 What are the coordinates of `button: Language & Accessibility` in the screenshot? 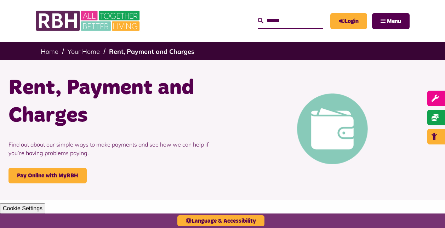 It's located at (221, 221).